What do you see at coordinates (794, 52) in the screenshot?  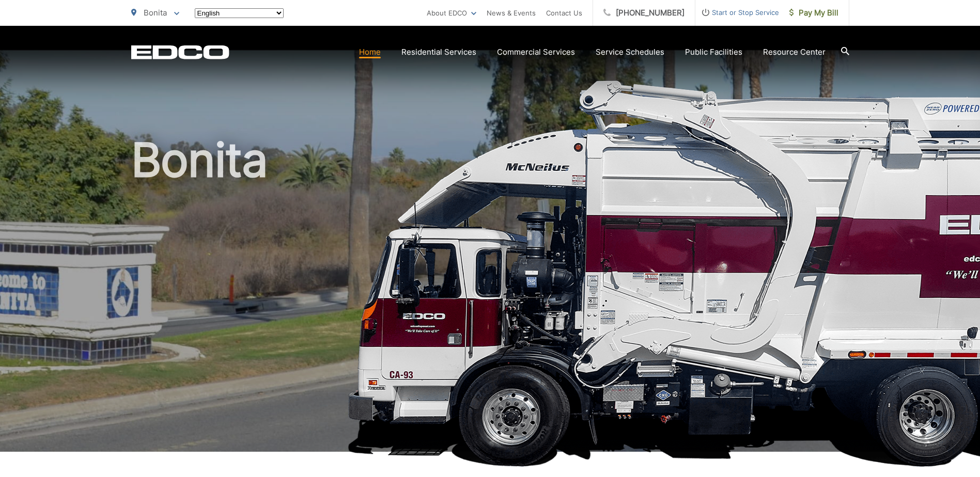 I see `a: Resource Center` at bounding box center [794, 52].